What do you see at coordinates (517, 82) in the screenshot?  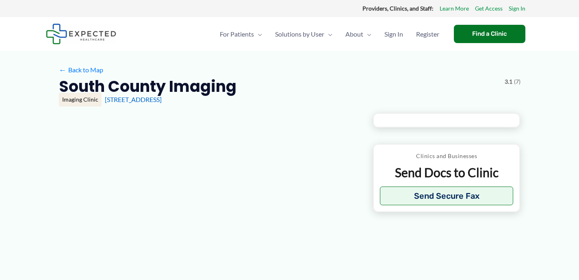 I see `span: (7)` at bounding box center [517, 82].